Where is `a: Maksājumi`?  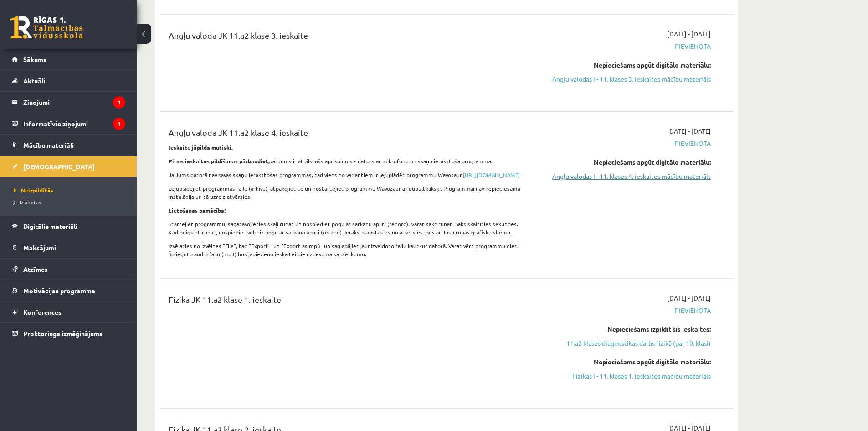 a: Maksājumi is located at coordinates (68, 247).